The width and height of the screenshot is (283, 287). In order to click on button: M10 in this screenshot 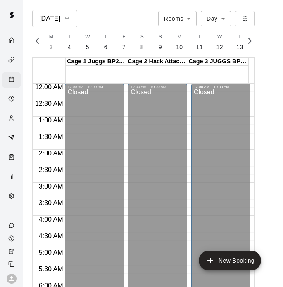, I will do `click(179, 42)`.